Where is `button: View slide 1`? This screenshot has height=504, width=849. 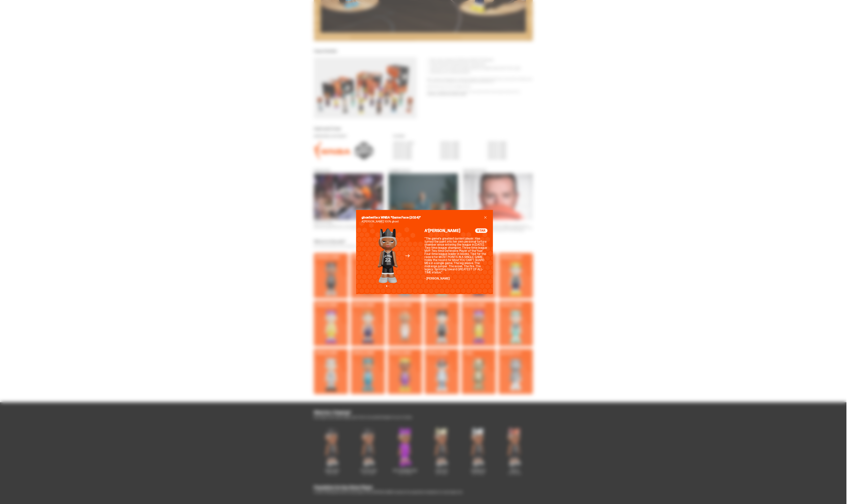 button: View slide 1 is located at coordinates (387, 286).